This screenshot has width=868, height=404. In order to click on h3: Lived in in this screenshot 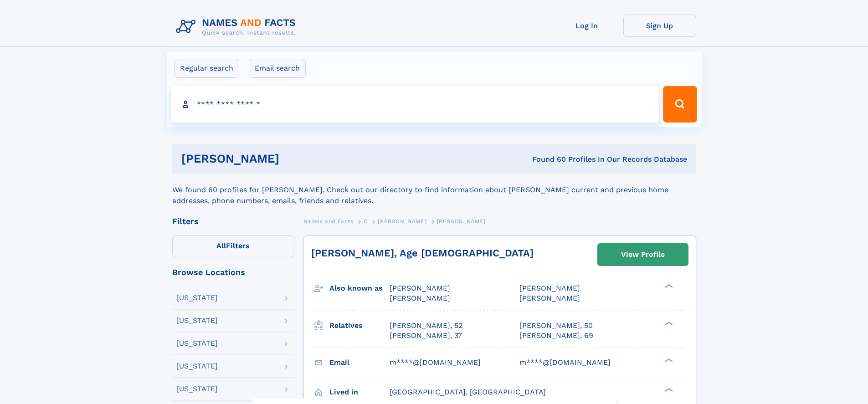, I will do `click(360, 393)`.